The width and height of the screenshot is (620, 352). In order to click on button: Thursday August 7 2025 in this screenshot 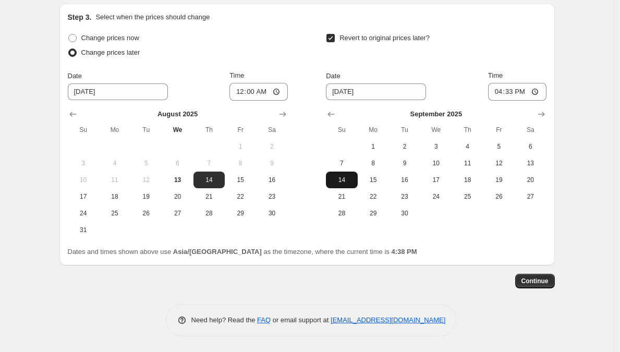, I will do `click(209, 163)`.